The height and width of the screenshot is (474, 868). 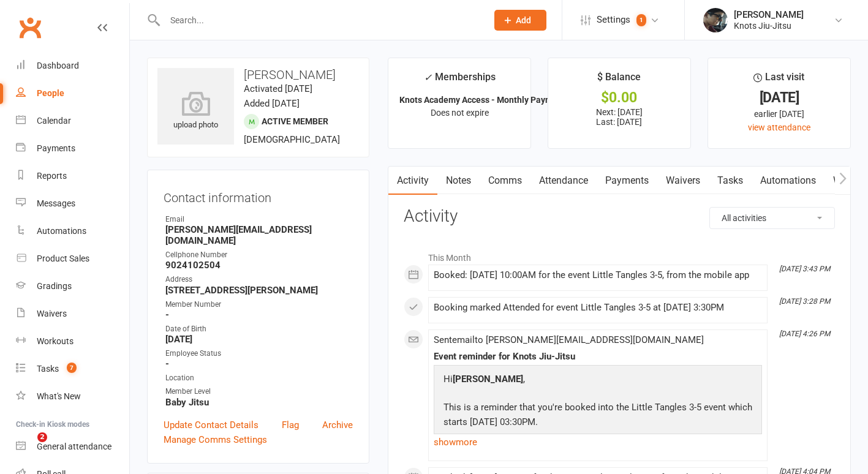 What do you see at coordinates (259, 305) in the screenshot?
I see `div: Member Number` at bounding box center [259, 305].